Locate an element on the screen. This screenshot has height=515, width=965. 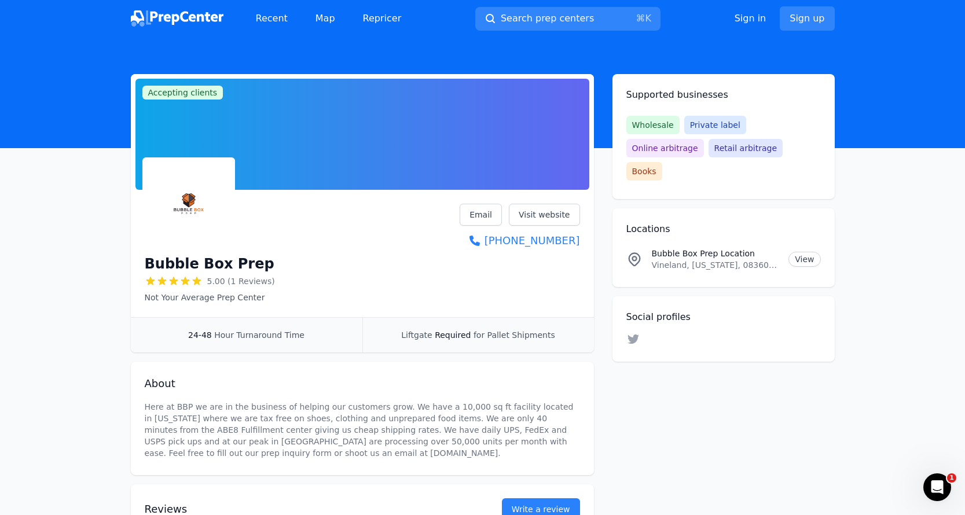
span: 24-48 is located at coordinates (200, 335).